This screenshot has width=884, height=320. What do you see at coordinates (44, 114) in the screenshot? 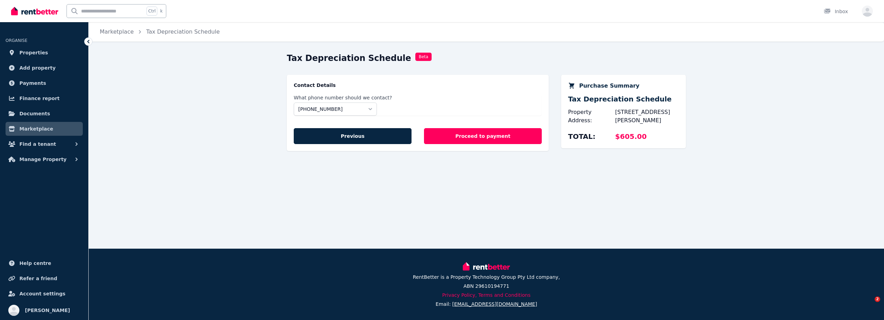
I see `a: Documents` at bounding box center [44, 114].